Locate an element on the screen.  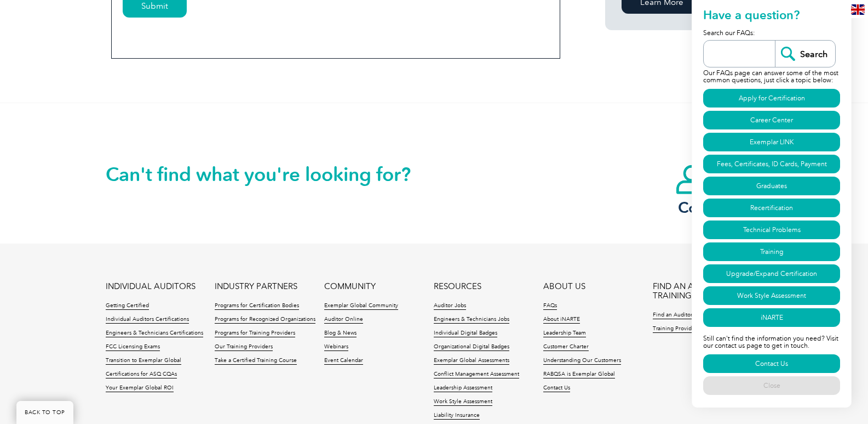
a: FAQs is located at coordinates (550, 306).